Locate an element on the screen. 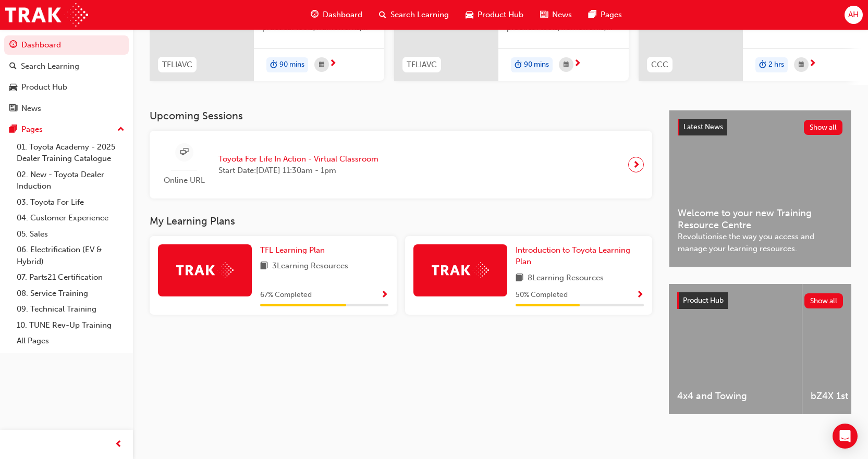 This screenshot has height=459, width=868. a: 4x4 and Towing is located at coordinates (735, 349).